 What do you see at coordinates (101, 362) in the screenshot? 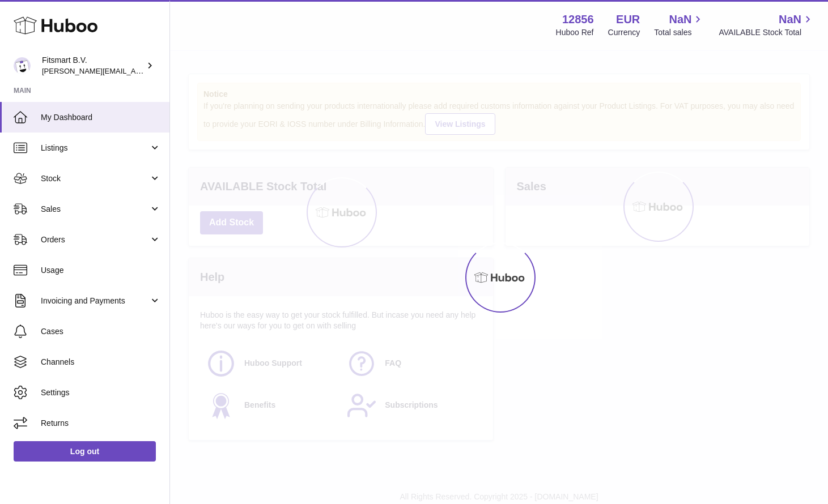
I see `span: Channels` at bounding box center [101, 362].